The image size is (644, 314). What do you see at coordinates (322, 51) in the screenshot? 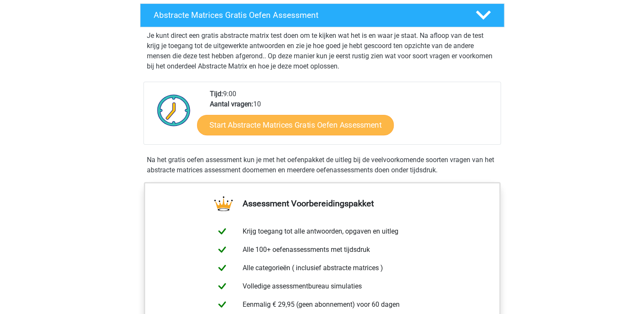
I see `p: Je kunt direct een gratis abstracte matrix test doen om te kijken wat het is en waar je staat. Na...` at bounding box center [322, 51].